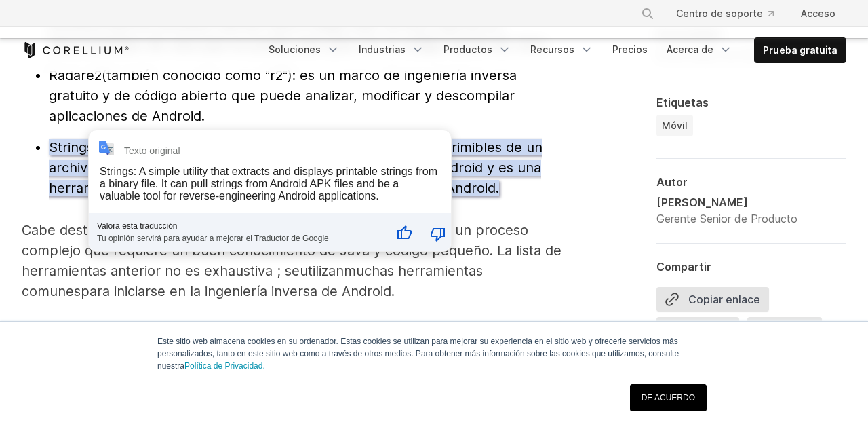 Image resolution: width=868 pixels, height=429 pixels. I want to click on font: Strings:, so click(73, 147).